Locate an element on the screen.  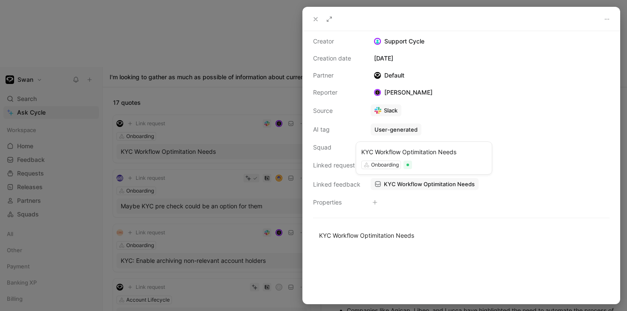
div: Squad is located at coordinates (337, 148).